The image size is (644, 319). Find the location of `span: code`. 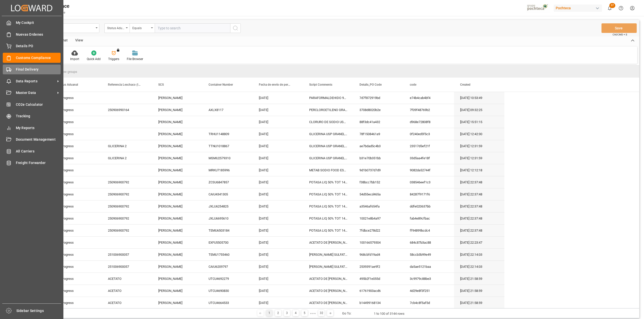

span: code is located at coordinates (413, 85).